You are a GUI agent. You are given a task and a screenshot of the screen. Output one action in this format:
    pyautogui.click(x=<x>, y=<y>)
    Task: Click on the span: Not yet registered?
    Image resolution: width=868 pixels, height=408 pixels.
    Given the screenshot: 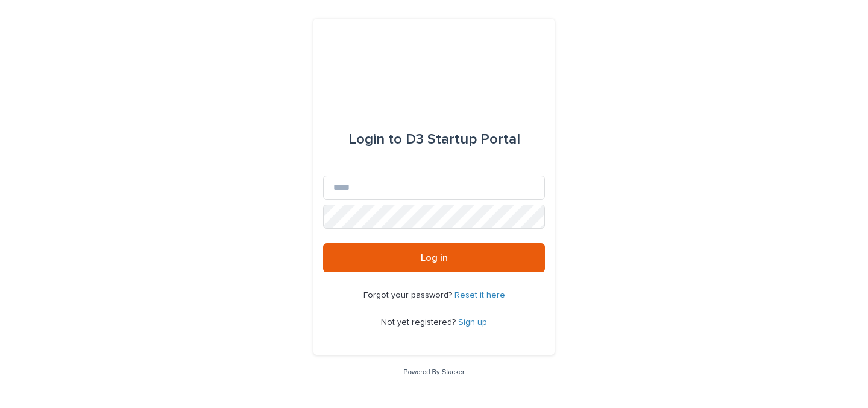 What is the action you would take?
    pyautogui.click(x=420, y=322)
    